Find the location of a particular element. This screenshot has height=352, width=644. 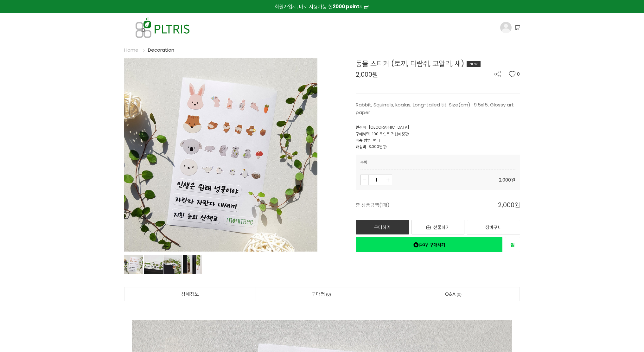

p: Rabbit, Squirrels, koalas, Long-tailed tit, Size(cm) : 9.5x15, Glossy art paper is located at coordinates (437, 109).